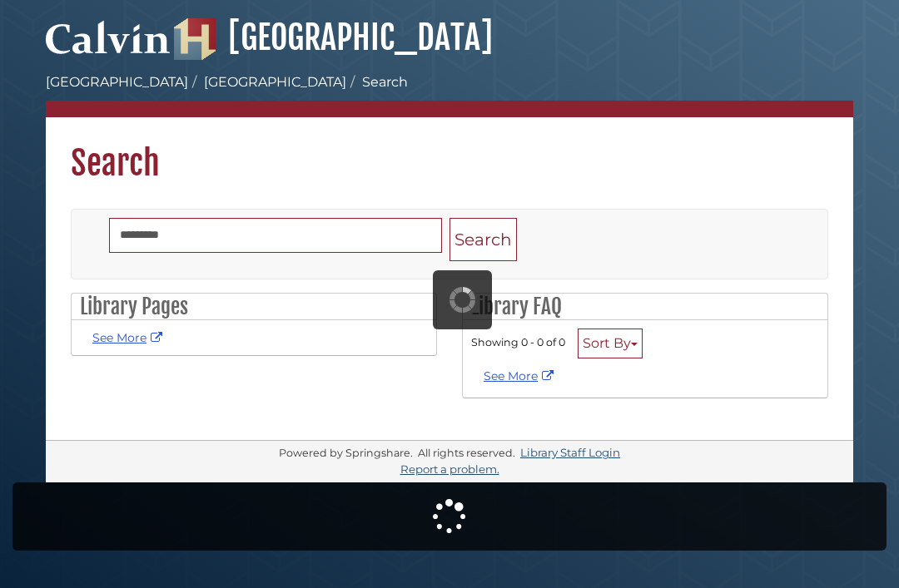  Describe the element at coordinates (450, 95) in the screenshot. I see `nav: breadcrumb` at that location.